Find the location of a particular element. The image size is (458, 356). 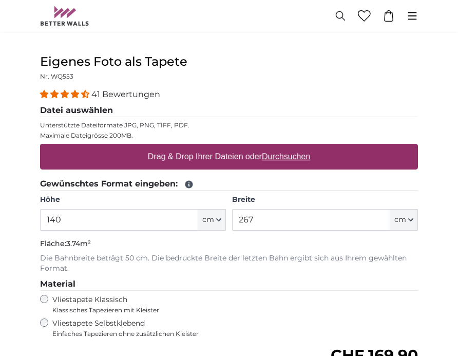

img: Betterwalls is located at coordinates (65, 16).